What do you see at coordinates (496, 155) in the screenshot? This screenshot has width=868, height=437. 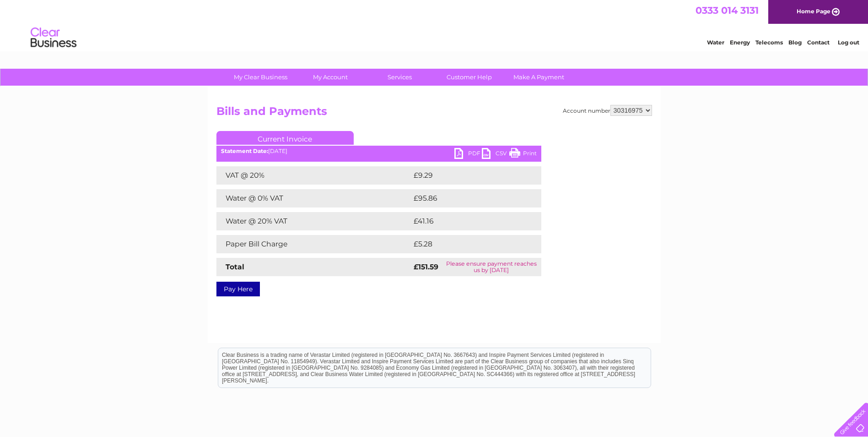 I see `a: CSV` at bounding box center [496, 155].